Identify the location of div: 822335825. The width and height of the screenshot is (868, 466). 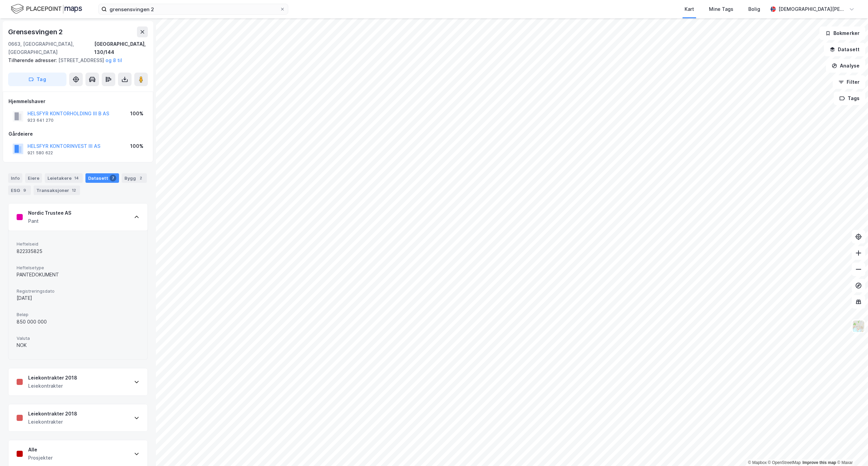
(78, 251).